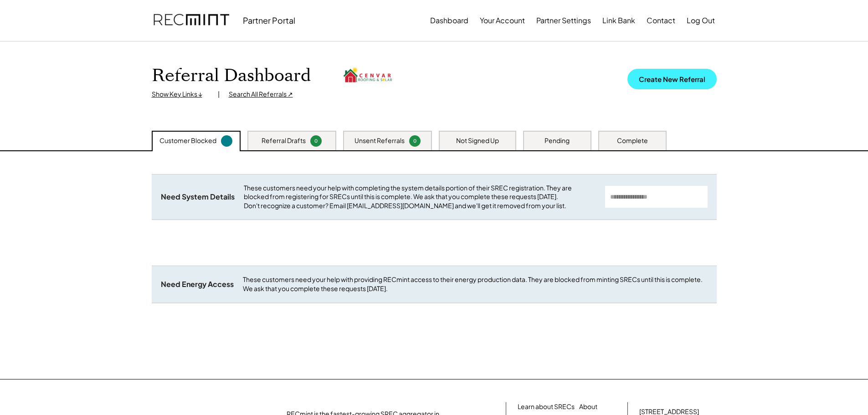 The image size is (868, 415). What do you see at coordinates (180, 94) in the screenshot?
I see `div: Show Key Links ↓` at bounding box center [180, 94].